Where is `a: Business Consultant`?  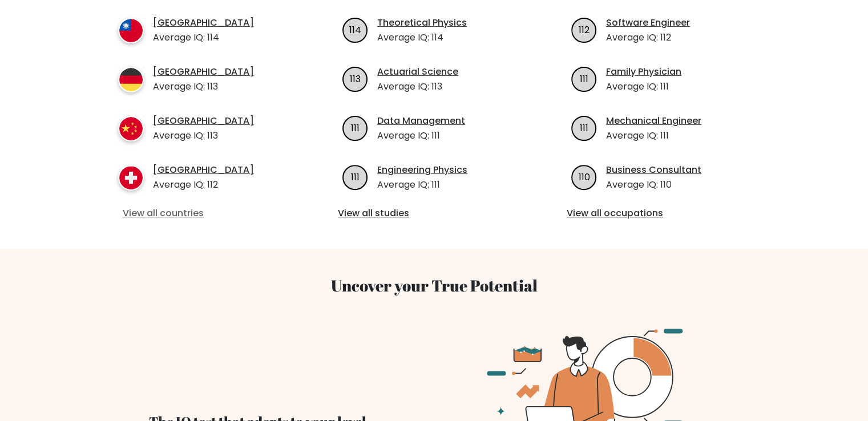 a: Business Consultant is located at coordinates (653, 170).